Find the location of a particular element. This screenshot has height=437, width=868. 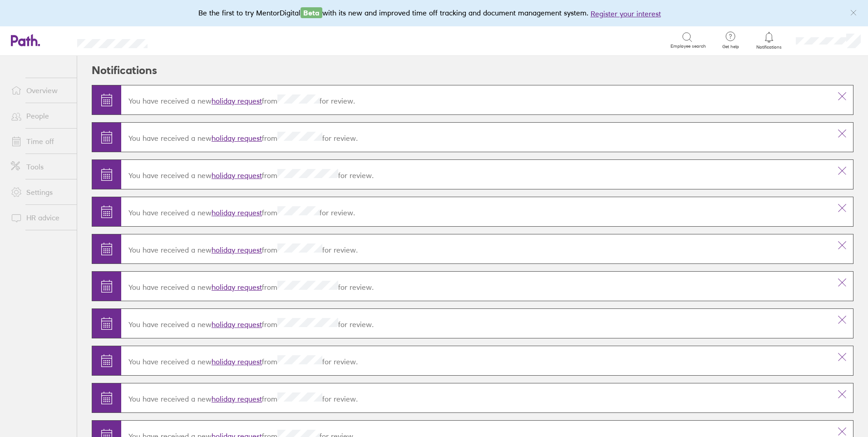

a: Time off is located at coordinates (40, 141).